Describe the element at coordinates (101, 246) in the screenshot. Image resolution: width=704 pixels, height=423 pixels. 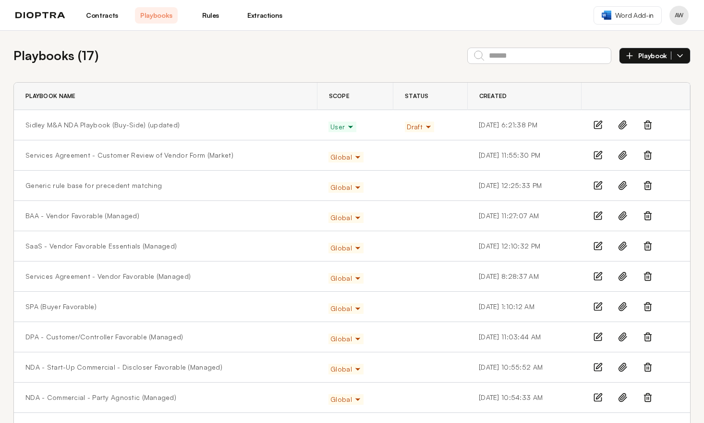
I see `a: SaaS - Vendor Favorable Essentials (Managed)` at that location.